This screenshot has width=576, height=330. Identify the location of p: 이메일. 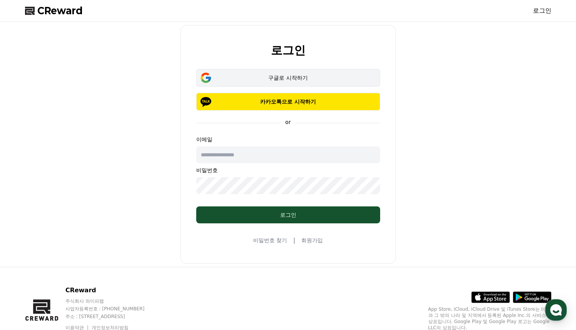
(288, 139).